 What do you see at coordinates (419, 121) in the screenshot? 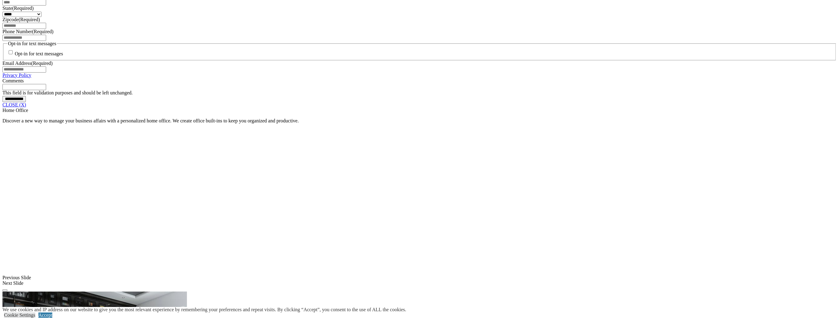
I see `p: Discover a new way to manage your business affairs with a personalized home office. We create off...` at bounding box center [419, 121].